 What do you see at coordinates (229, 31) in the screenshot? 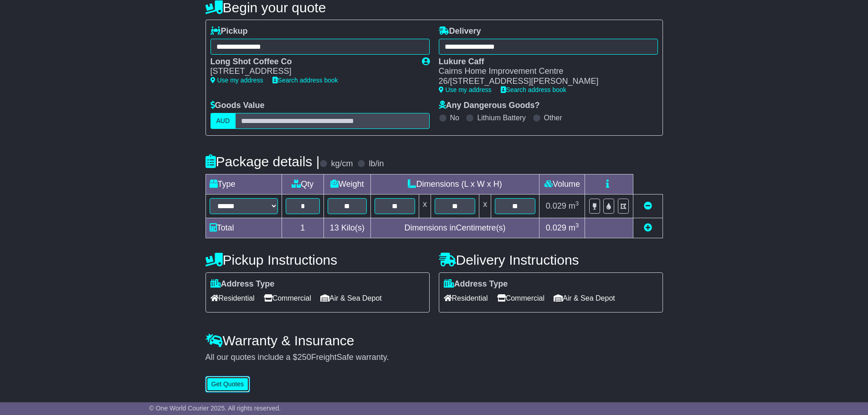
I see `label: Pickup` at bounding box center [229, 31].